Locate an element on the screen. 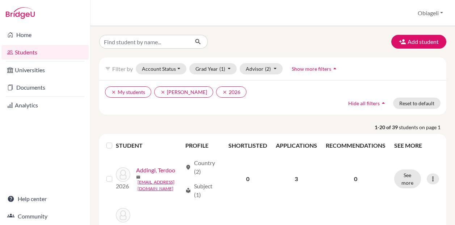  th: PROFILE is located at coordinates (202, 145).